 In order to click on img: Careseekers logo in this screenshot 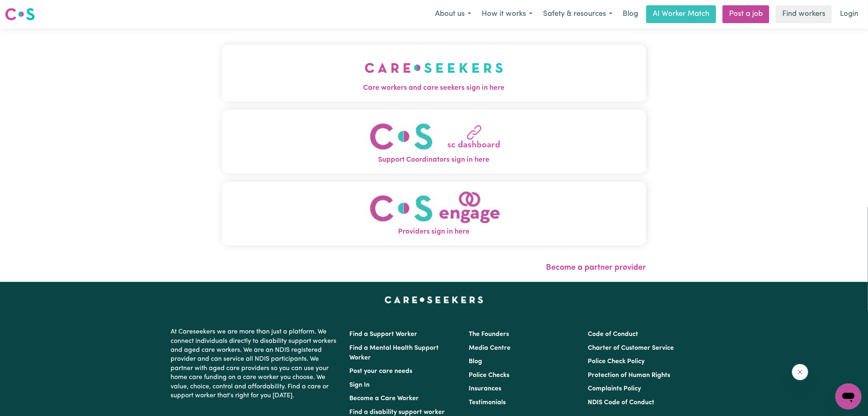, I will do `click(20, 14)`.